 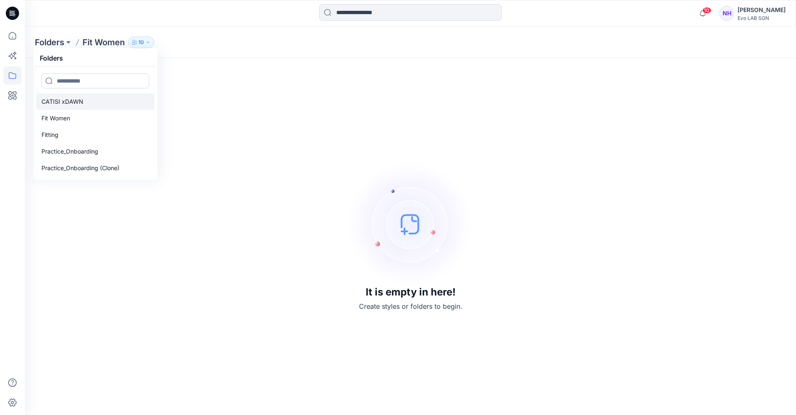 I want to click on a: Fit Women, so click(x=95, y=118).